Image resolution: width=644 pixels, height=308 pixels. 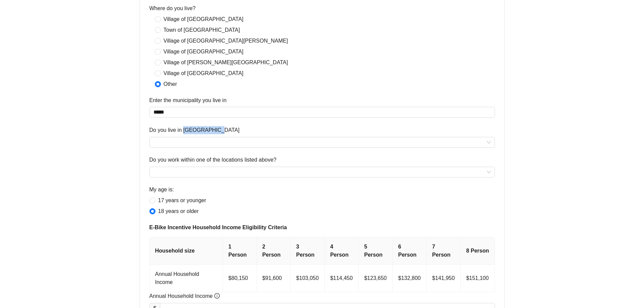 I want to click on th: 7 Person, so click(x=444, y=251).